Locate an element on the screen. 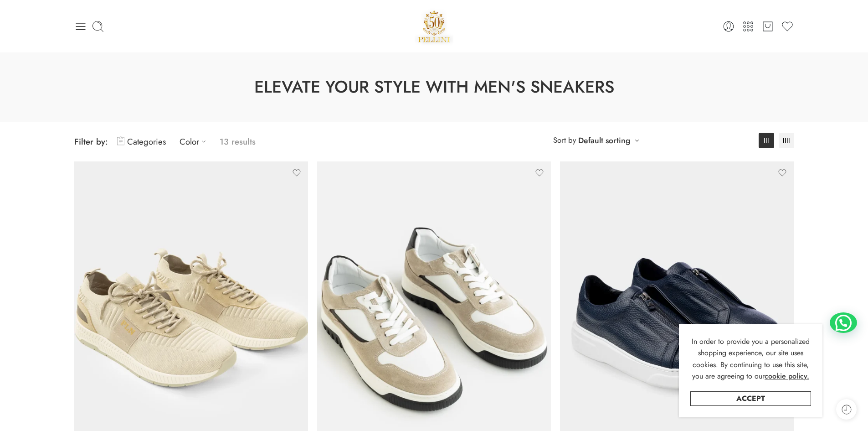  a: Login / Register is located at coordinates (729, 26).